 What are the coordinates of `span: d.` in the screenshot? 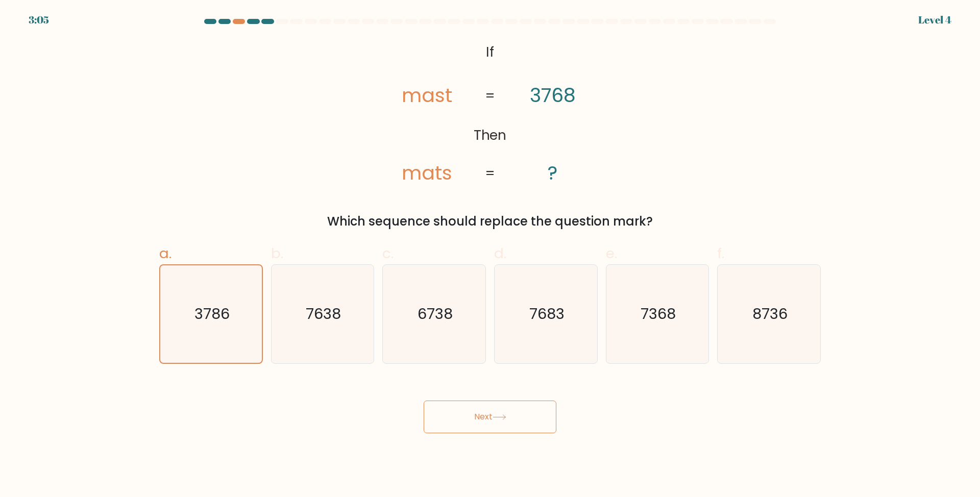 It's located at (500, 253).